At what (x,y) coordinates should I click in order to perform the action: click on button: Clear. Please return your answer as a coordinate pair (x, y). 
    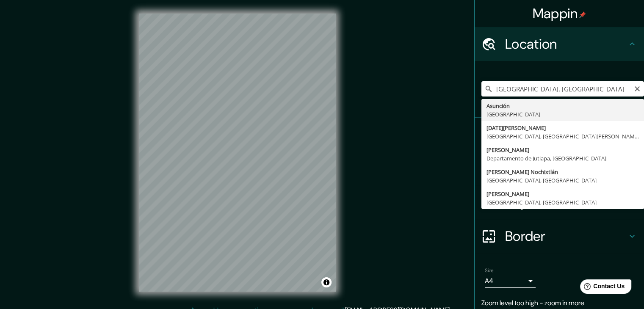
    Looking at the image, I should click on (637, 88).